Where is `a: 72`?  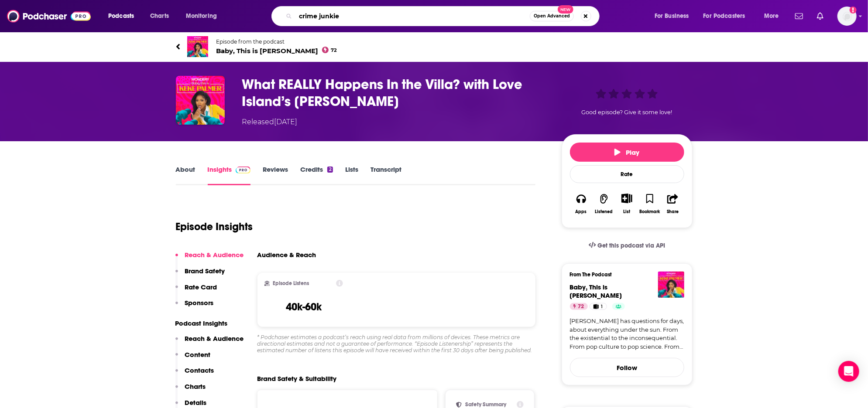
a: 72 is located at coordinates (578, 306).